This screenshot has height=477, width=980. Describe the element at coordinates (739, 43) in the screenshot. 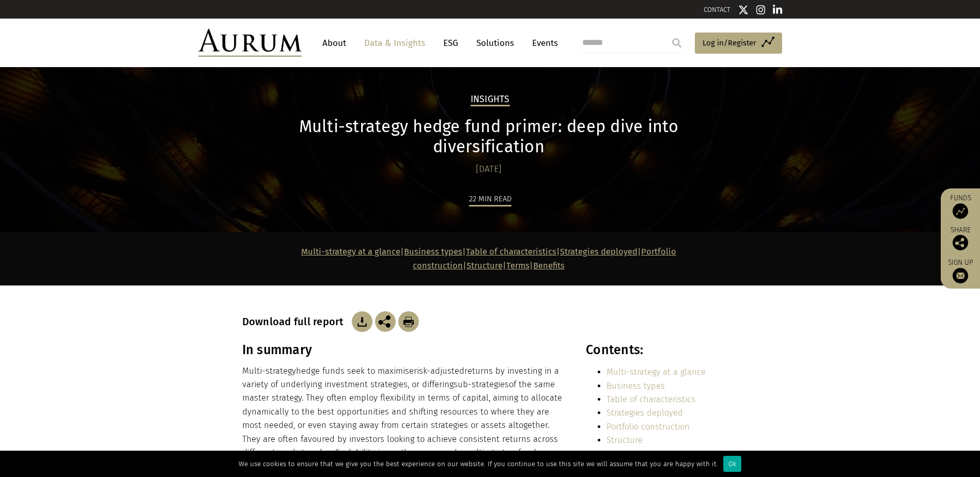

I see `a: Log in/Register` at that location.